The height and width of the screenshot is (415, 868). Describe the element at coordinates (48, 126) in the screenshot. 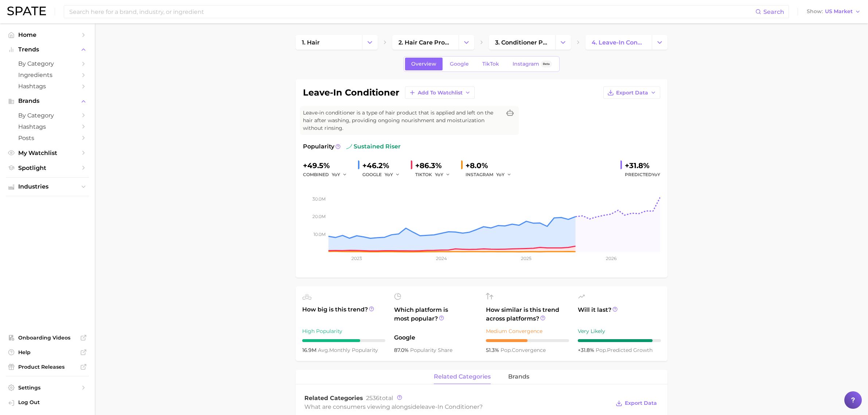

I see `a: Hashtags` at that location.